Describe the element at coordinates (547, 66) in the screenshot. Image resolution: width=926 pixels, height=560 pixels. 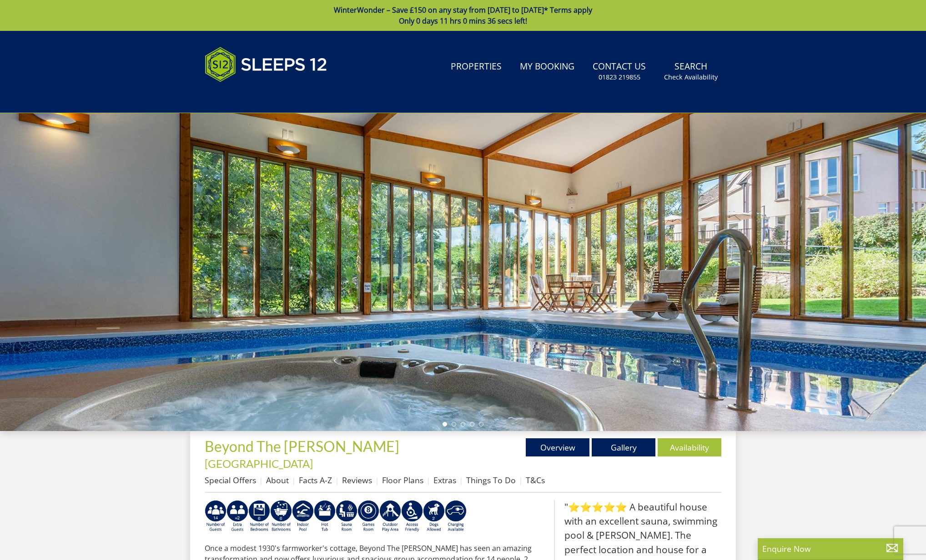
I see `a: My Booking` at that location.